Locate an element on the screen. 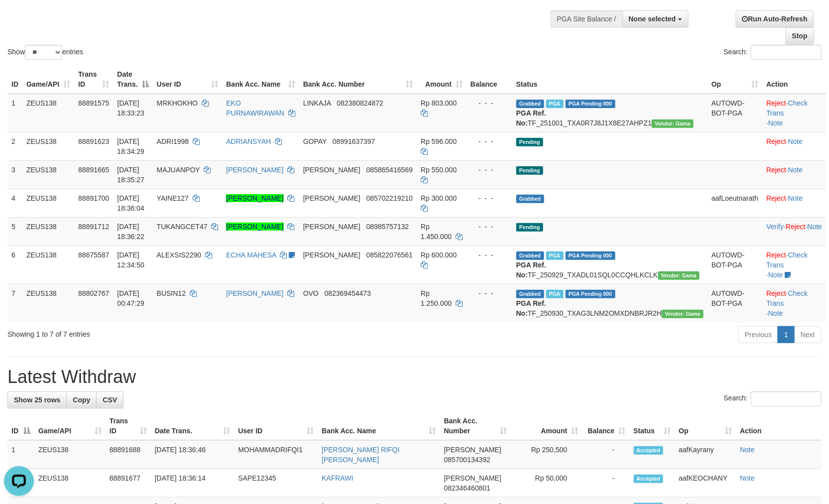  span: Copy 085865416569 to clipboard is located at coordinates (390, 170).